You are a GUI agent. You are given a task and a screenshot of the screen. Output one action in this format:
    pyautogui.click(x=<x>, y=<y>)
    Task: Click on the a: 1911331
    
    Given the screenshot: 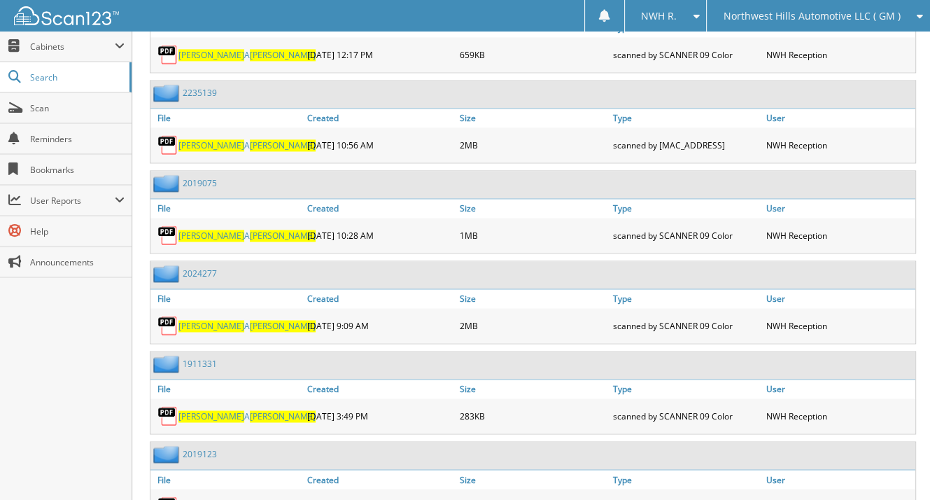 What is the action you would take?
    pyautogui.click(x=199, y=363)
    